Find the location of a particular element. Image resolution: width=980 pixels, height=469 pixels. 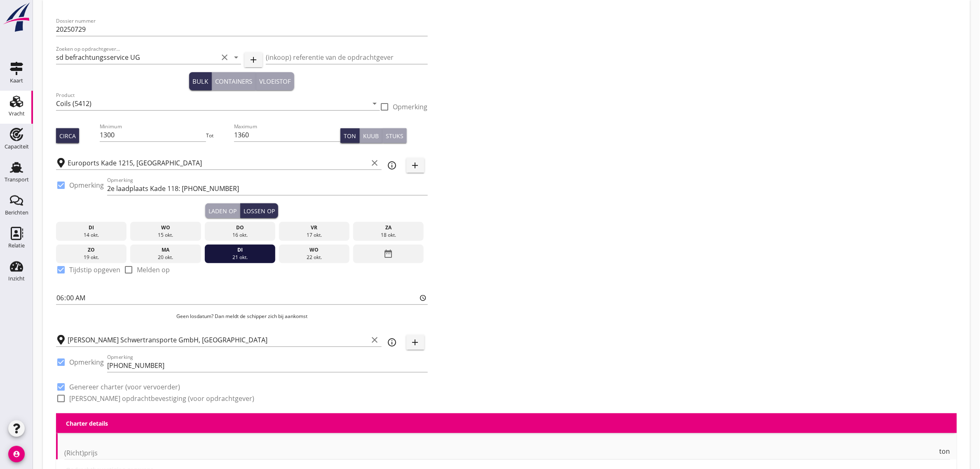

label: Genereer charter (voor vervoerder) is located at coordinates (125, 386).